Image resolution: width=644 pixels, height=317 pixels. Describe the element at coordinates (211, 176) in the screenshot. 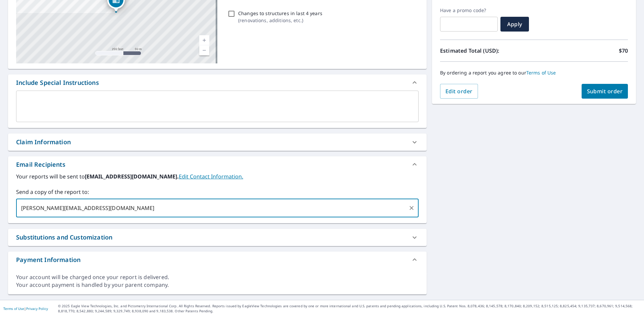

I see `a: EditContactInfo` at that location.